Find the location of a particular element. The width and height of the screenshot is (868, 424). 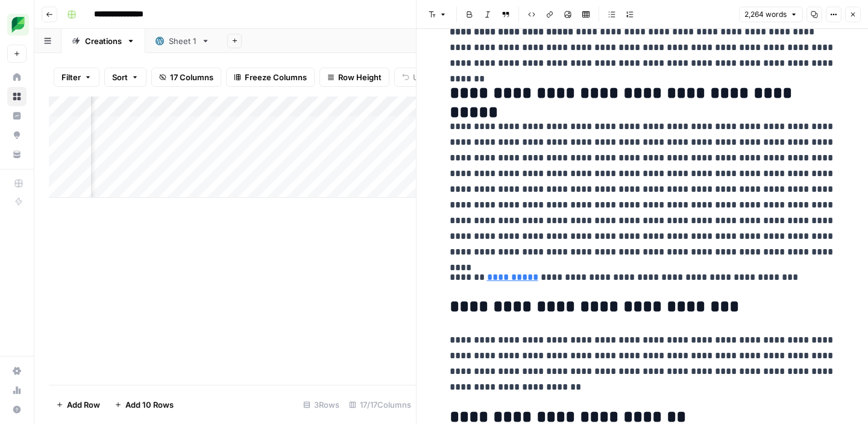

div: Creations is located at coordinates (103, 41).